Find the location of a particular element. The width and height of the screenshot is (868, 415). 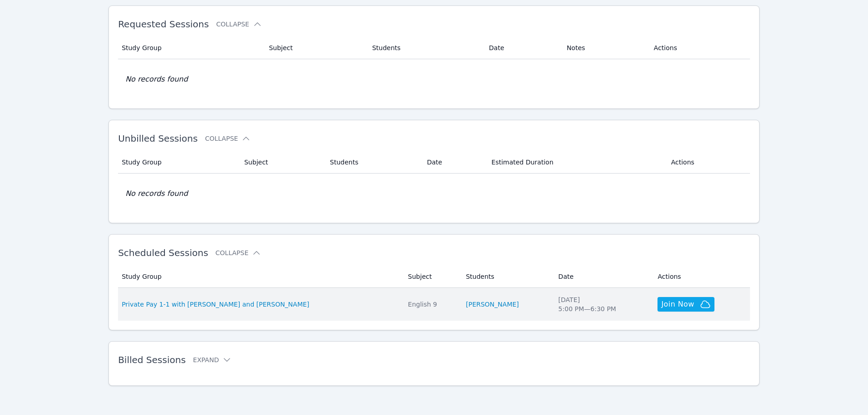

th: Notes is located at coordinates (605, 48).